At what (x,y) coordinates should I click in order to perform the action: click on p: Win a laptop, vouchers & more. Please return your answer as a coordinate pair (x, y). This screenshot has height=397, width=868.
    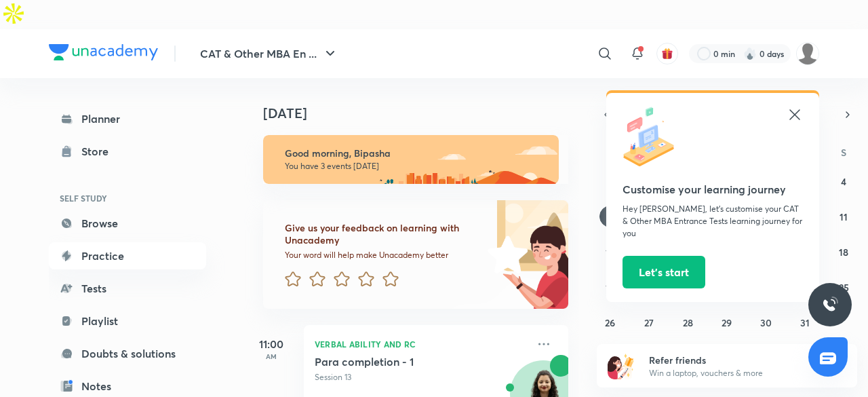
    Looking at the image, I should click on (733, 373).